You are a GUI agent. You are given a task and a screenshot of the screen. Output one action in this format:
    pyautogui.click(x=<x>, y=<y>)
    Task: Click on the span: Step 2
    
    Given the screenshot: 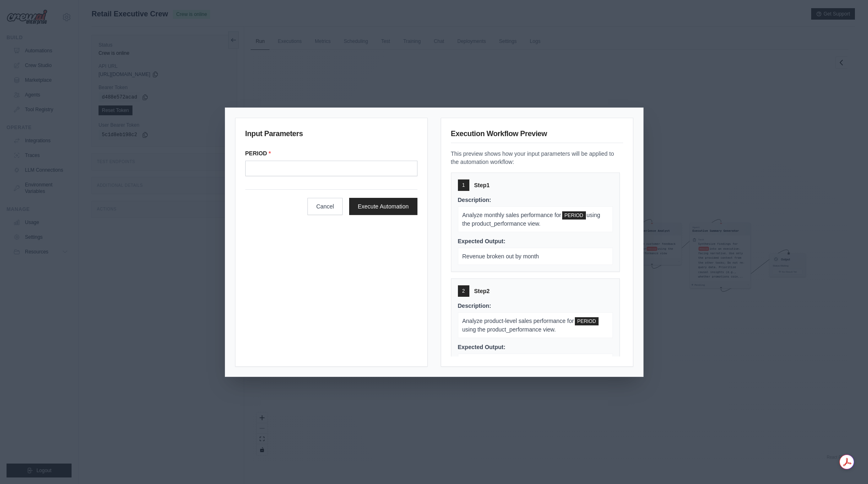 What is the action you would take?
    pyautogui.click(x=482, y=291)
    